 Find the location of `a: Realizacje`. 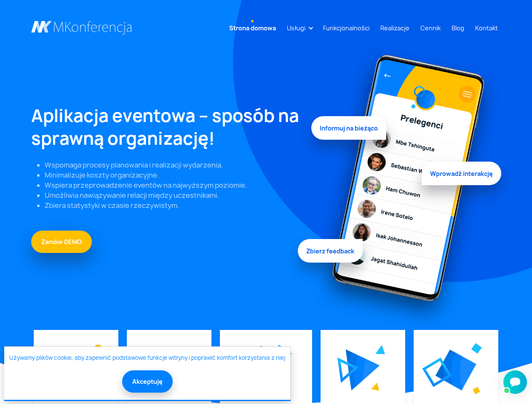

a: Realizacje is located at coordinates (395, 28).